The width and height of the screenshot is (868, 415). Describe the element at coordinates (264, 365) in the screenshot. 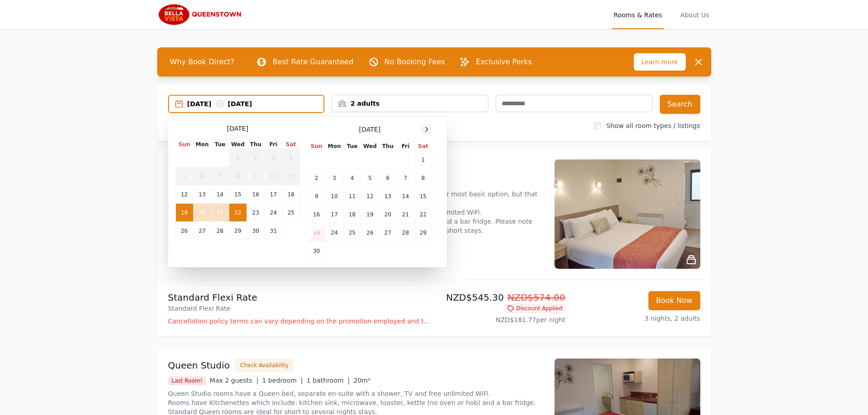

I see `button: Check Availability` at that location.